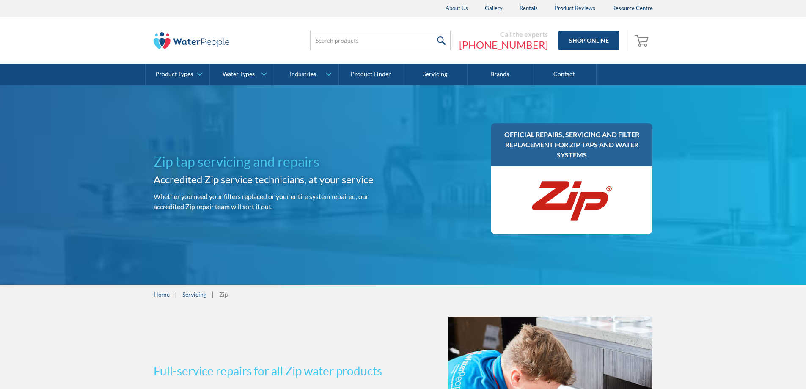 This screenshot has width=806, height=389. What do you see at coordinates (371, 74) in the screenshot?
I see `a: Product Finder` at bounding box center [371, 74].